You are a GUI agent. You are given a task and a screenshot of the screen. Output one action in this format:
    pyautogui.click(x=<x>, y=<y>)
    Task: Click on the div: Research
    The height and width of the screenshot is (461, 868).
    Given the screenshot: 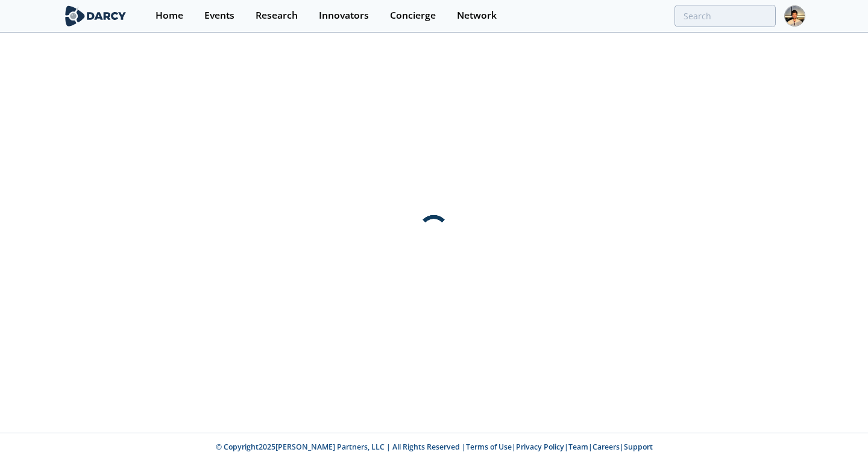 What is the action you would take?
    pyautogui.click(x=276, y=16)
    